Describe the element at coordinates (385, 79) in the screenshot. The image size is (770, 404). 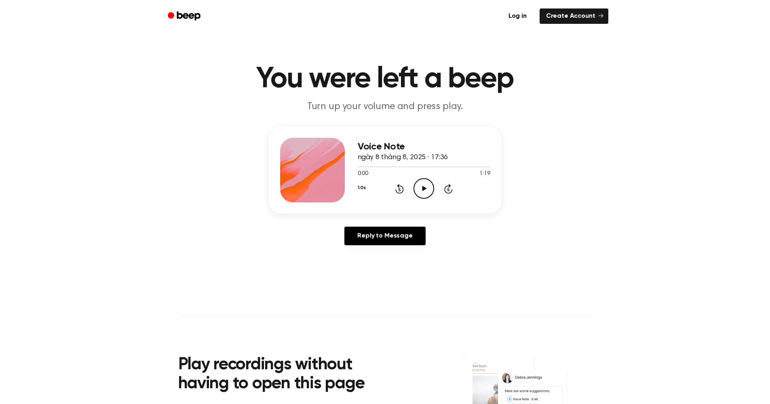
I see `h1: You were left a beep` at that location.